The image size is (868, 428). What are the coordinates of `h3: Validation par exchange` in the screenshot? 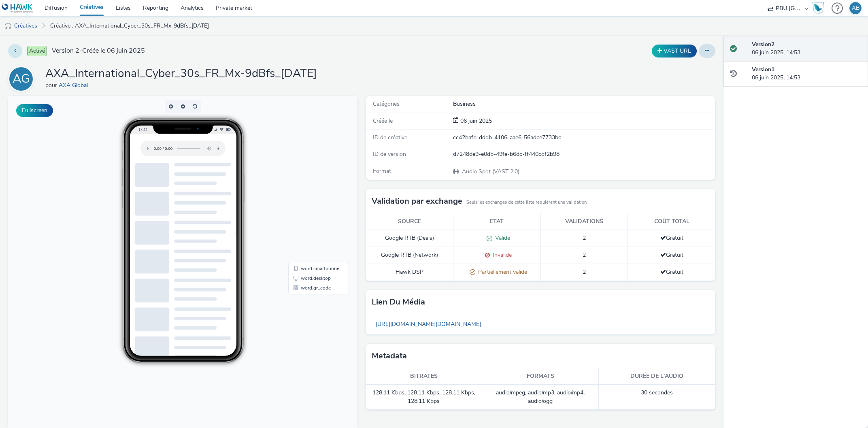 It's located at (417, 201).